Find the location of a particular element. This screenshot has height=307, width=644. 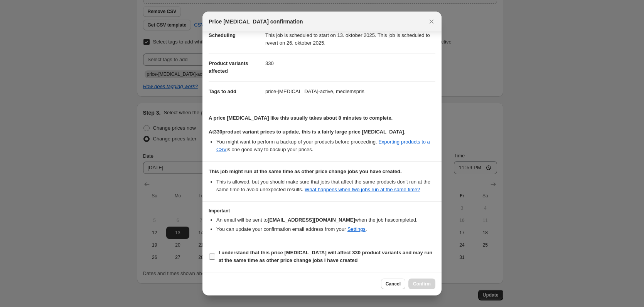

span: Cancel is located at coordinates (393, 284).